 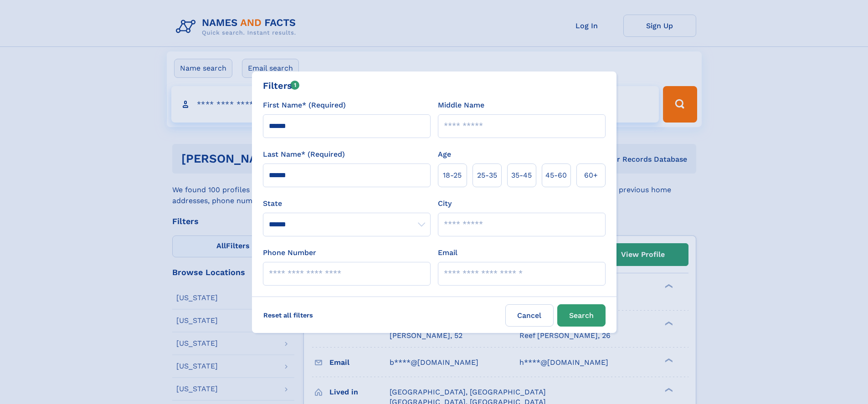 I want to click on label: Age, so click(x=444, y=154).